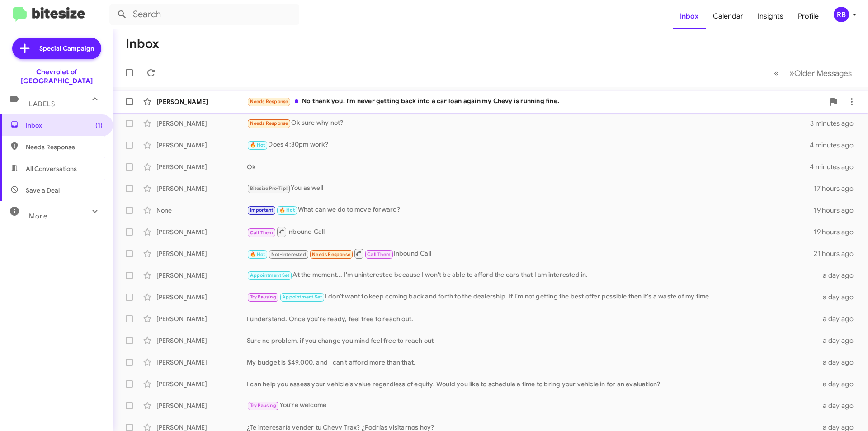 This screenshot has width=868, height=431. I want to click on a: Calendar, so click(728, 16).